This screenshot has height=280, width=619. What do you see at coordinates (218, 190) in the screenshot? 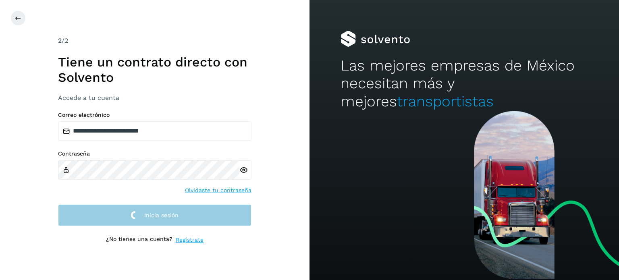
I see `a: Olvidaste tu contraseña` at bounding box center [218, 190].